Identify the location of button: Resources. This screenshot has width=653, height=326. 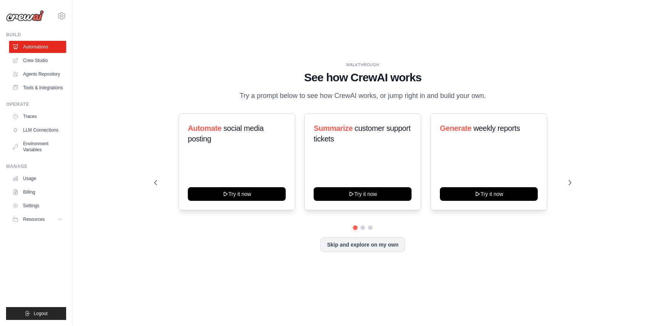
(37, 219).